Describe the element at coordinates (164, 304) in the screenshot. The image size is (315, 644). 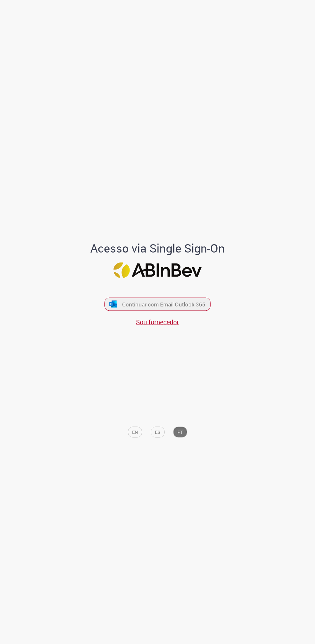
I see `span: Continuar com Email Outlook 365` at that location.